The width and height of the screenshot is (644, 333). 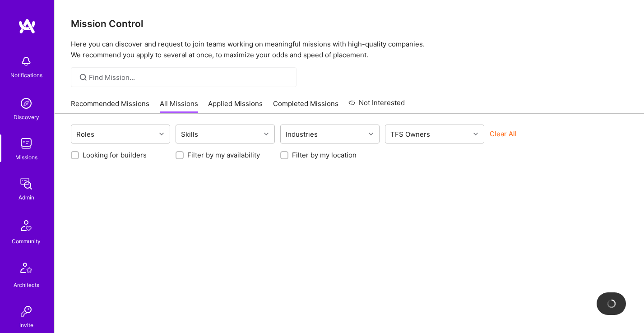 I want to click on div: Admin, so click(x=26, y=197).